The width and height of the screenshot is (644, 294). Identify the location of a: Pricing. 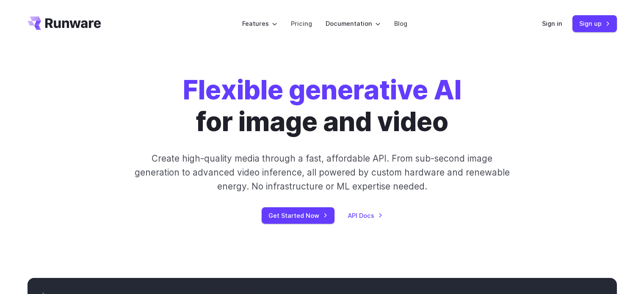
(302, 23).